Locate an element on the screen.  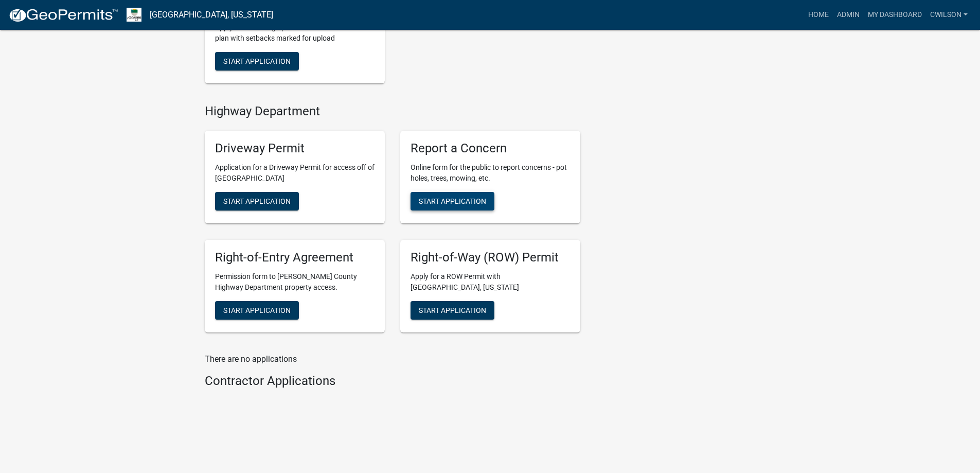
a: Admin is located at coordinates (848, 15).